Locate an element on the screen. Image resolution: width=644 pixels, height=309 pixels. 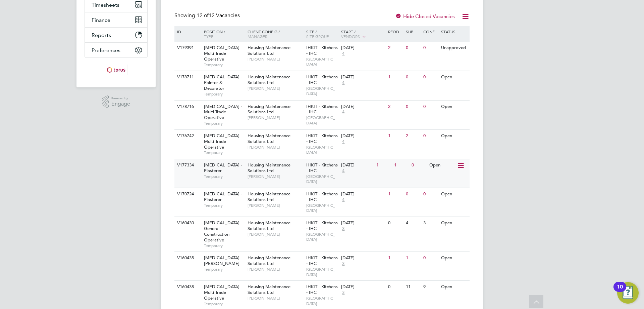
span: Preferences is located at coordinates (106, 50).